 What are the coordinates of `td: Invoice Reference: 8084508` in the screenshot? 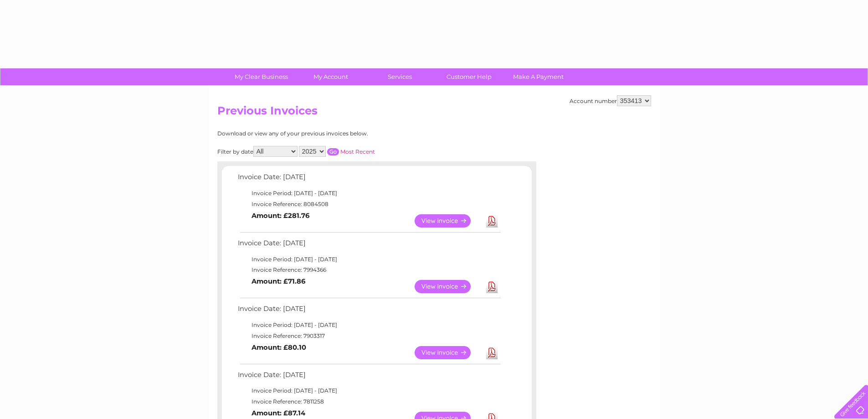 It's located at (369, 204).